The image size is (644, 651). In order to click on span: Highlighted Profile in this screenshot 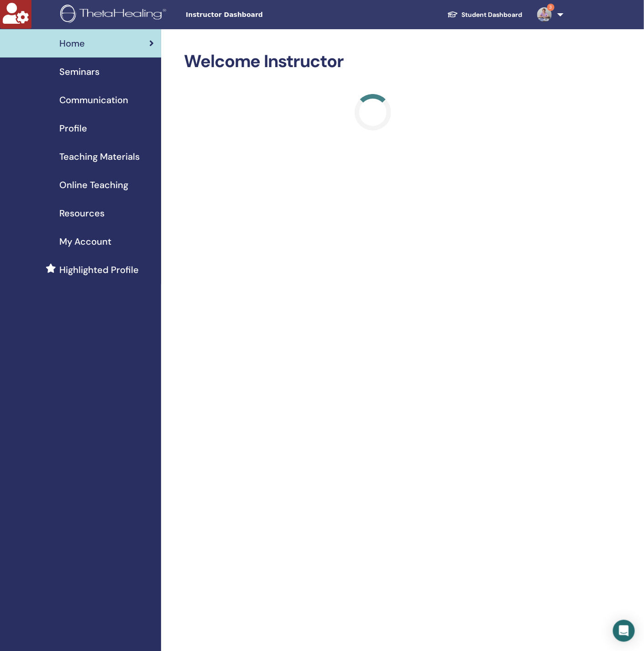, I will do `click(99, 269)`.